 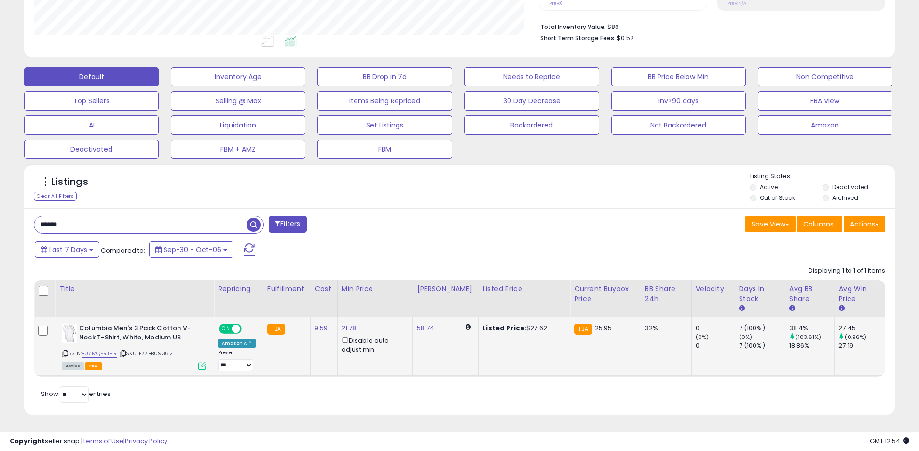 I want to click on span: Last 7 Days, so click(x=68, y=249).